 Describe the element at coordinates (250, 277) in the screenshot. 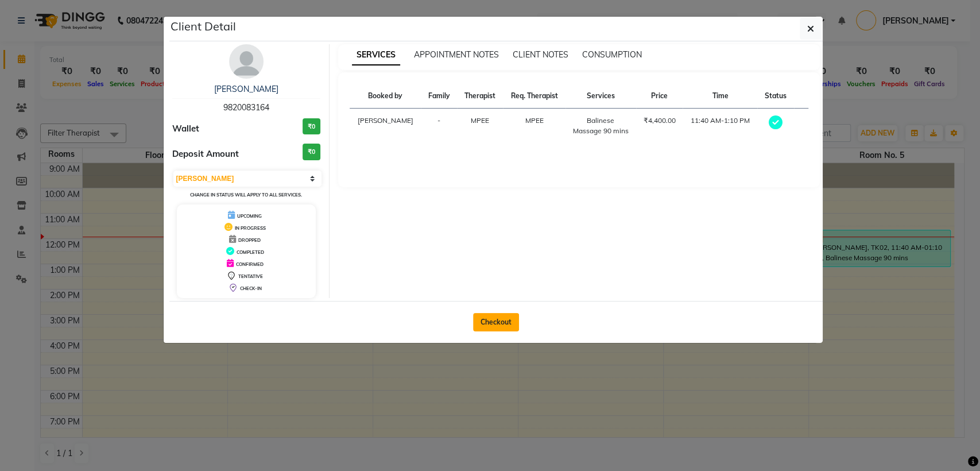

I see `span: TENTATIVE` at that location.